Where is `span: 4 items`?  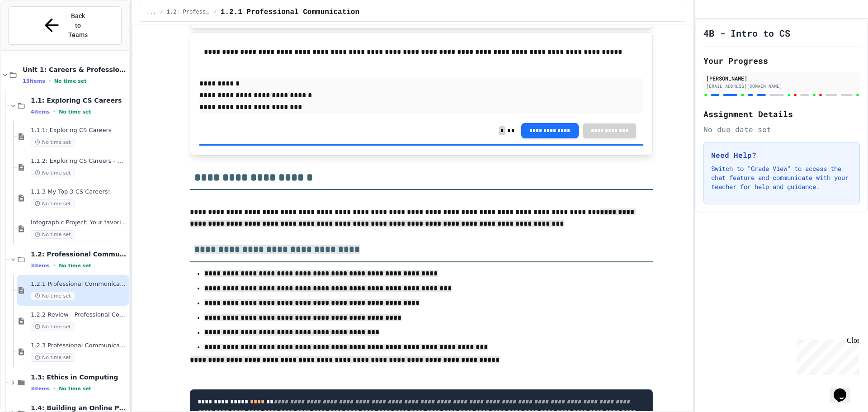 span: 4 items is located at coordinates (40, 111).